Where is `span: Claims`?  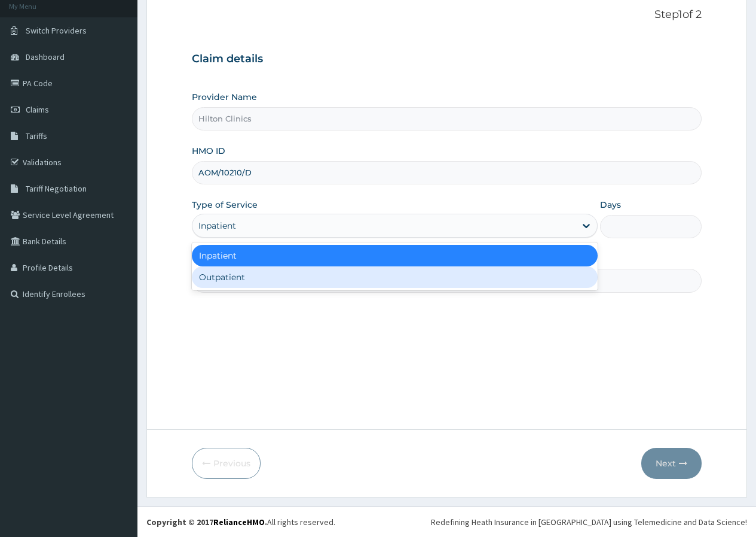 span: Claims is located at coordinates (37, 110).